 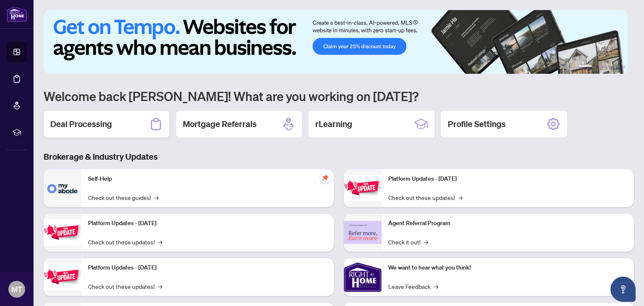 I want to click on button: 2, so click(x=597, y=67).